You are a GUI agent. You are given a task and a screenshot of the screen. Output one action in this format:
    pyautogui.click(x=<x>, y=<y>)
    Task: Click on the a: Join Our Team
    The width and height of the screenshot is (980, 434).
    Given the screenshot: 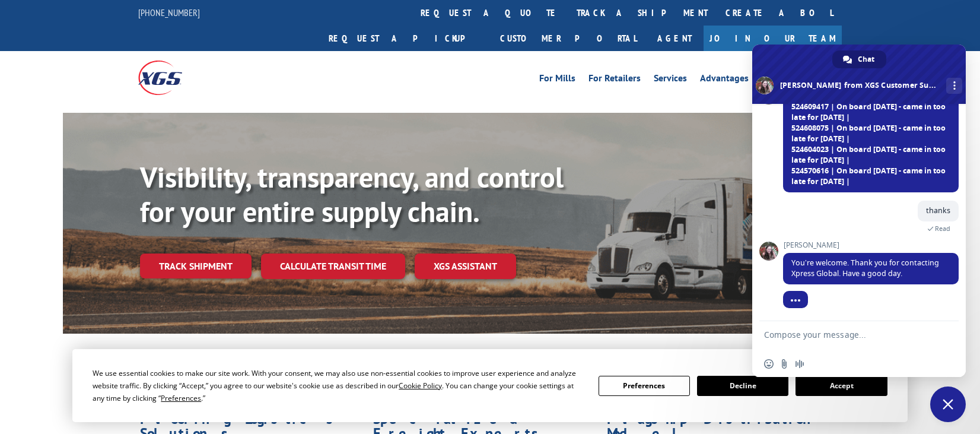 What is the action you would take?
    pyautogui.click(x=773, y=38)
    